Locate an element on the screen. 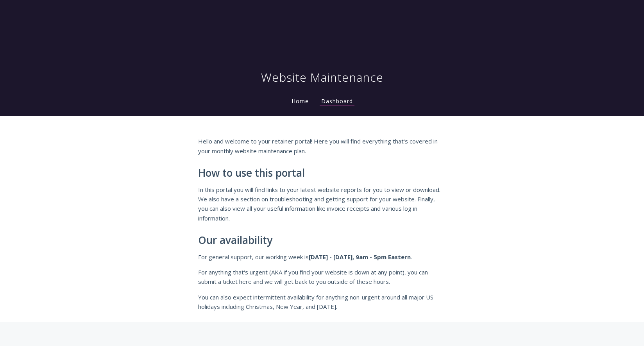 The height and width of the screenshot is (346, 644). h1: Website Maintenance is located at coordinates (322, 78).